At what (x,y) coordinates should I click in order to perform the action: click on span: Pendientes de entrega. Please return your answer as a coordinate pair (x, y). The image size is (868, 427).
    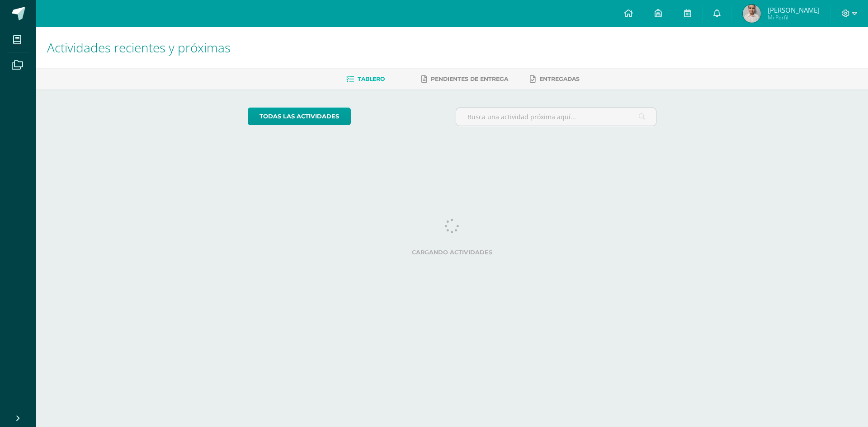
    Looking at the image, I should click on (469, 78).